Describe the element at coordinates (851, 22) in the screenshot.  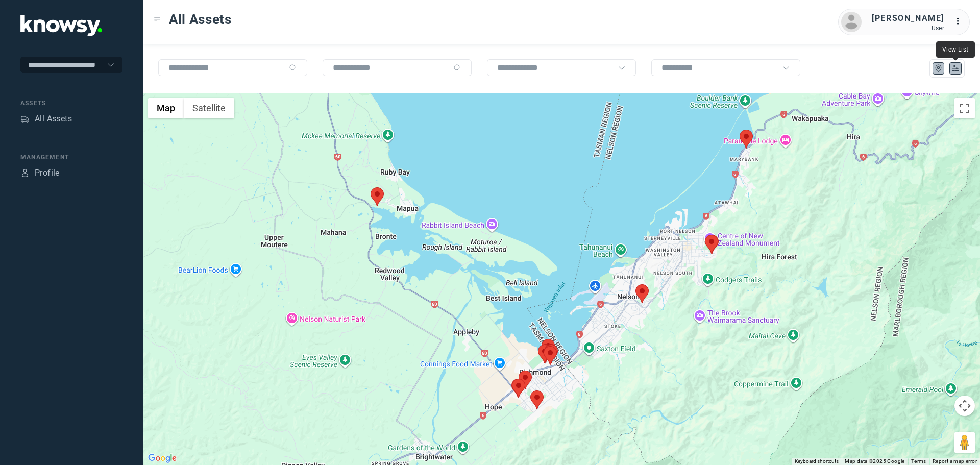
I see `img: avatar.png` at that location.